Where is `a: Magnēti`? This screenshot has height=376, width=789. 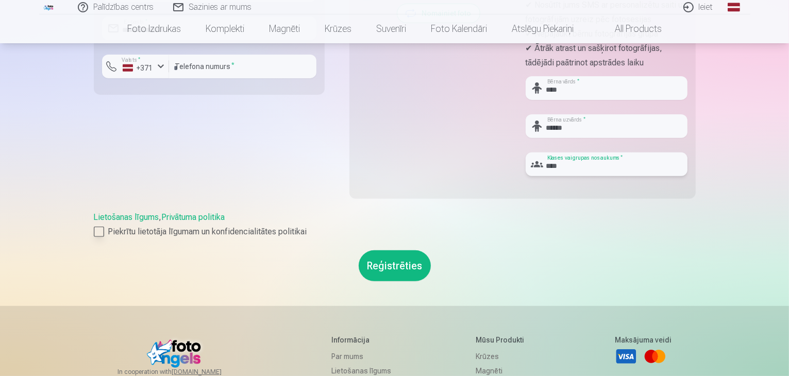 a: Magnēti is located at coordinates (285, 29).